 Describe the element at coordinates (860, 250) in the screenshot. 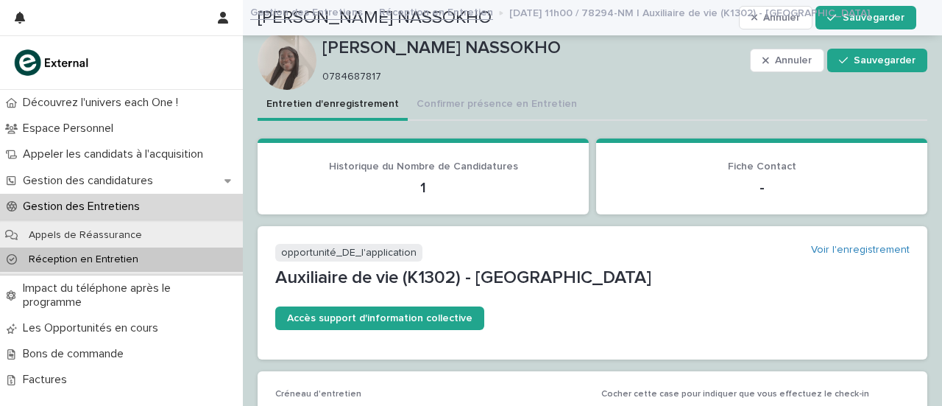

I see `a: Voir l'enregistrement` at that location.